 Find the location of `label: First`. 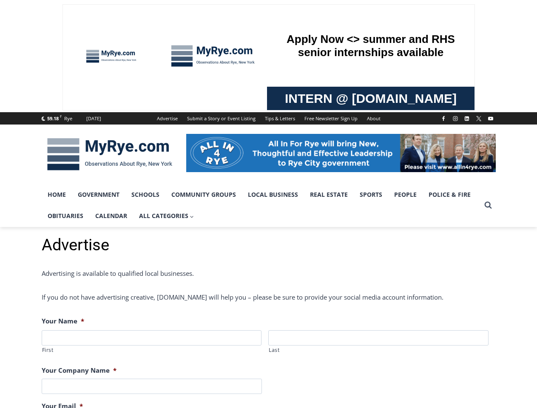

label: First is located at coordinates (152, 350).